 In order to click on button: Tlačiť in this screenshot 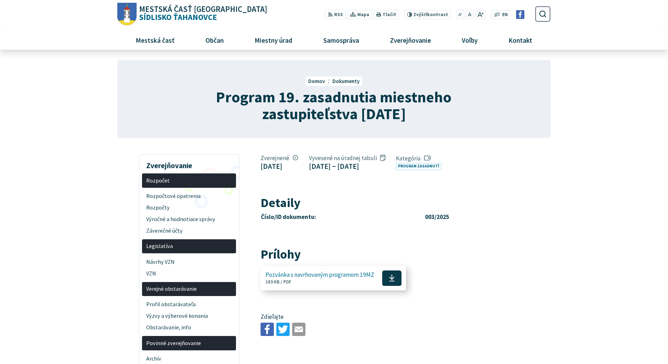, I will do `click(386, 14)`.